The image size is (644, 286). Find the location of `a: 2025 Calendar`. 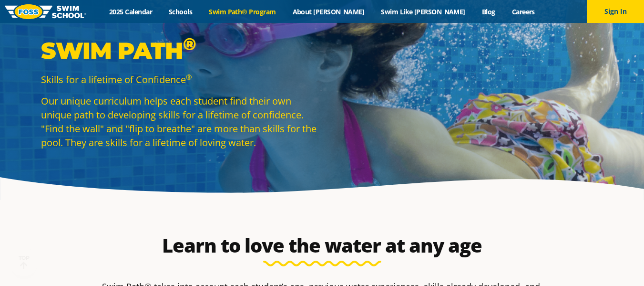

a: 2025 Calendar is located at coordinates (130, 12).